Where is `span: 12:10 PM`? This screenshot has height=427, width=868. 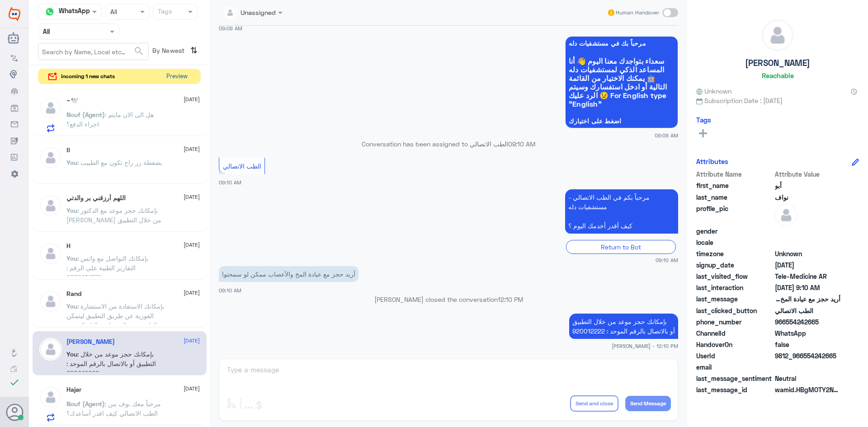 span: 12:10 PM is located at coordinates (510, 299).